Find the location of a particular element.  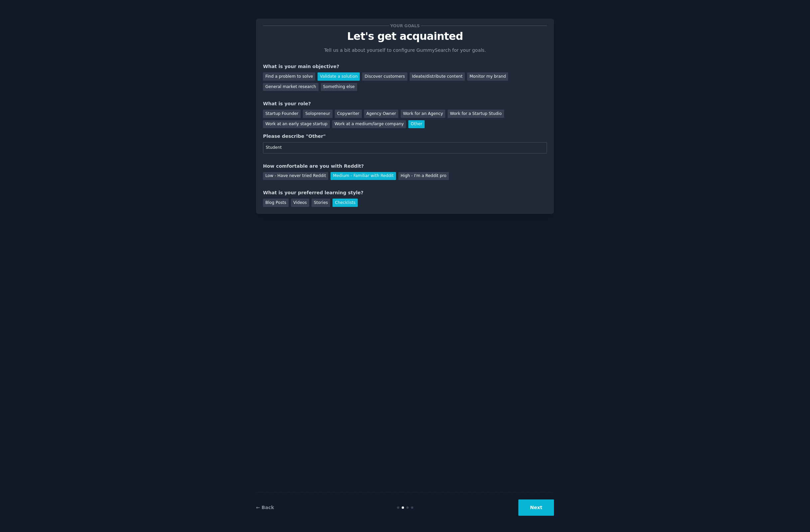

div: Agency Owner is located at coordinates (381, 113).